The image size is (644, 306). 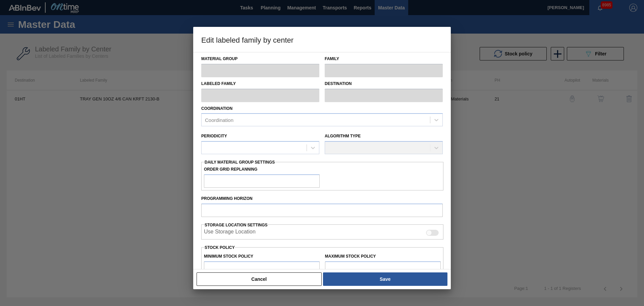 I want to click on div: Coordination, so click(x=219, y=120).